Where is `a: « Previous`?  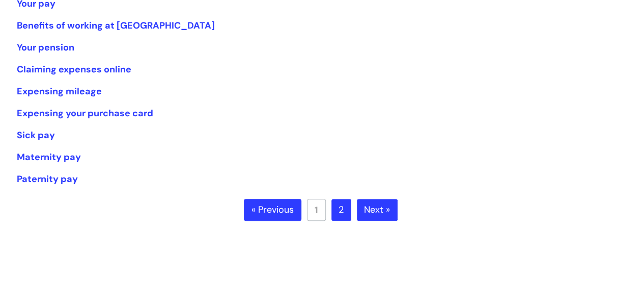 a: « Previous is located at coordinates (272, 210).